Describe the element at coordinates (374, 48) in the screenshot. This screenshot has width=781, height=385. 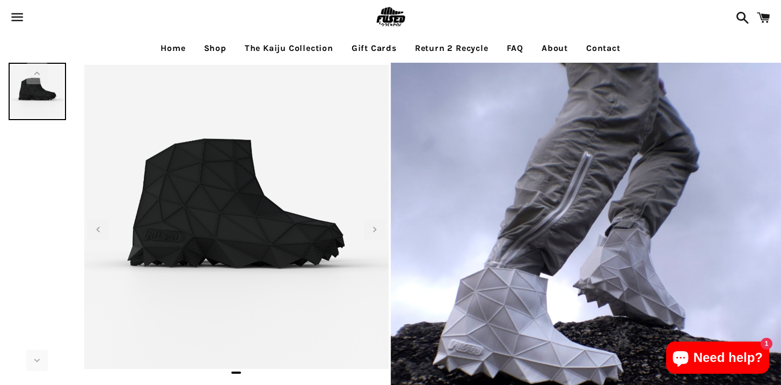
I see `a: Gift Cards` at that location.